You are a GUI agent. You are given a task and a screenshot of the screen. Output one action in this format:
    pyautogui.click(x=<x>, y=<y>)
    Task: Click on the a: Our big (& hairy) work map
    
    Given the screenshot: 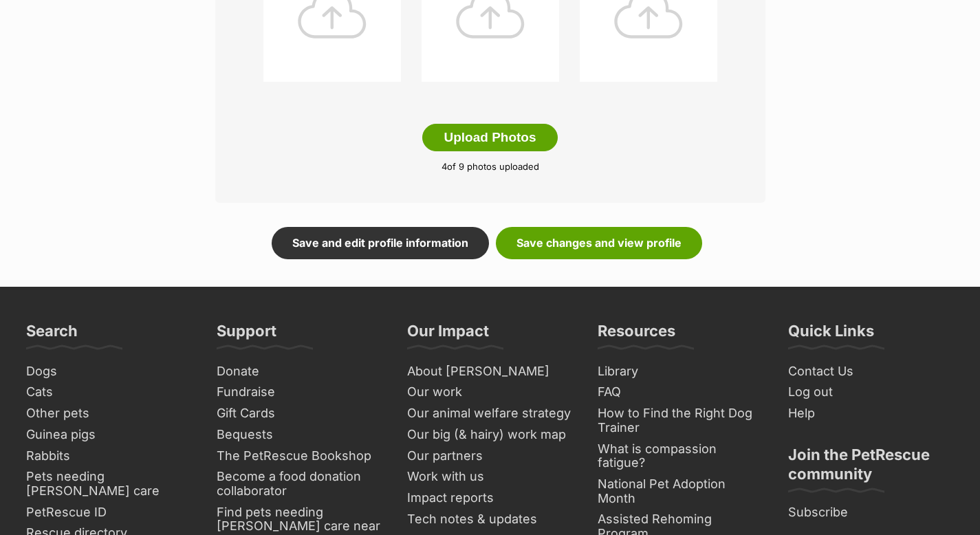 What is the action you would take?
    pyautogui.click(x=490, y=435)
    